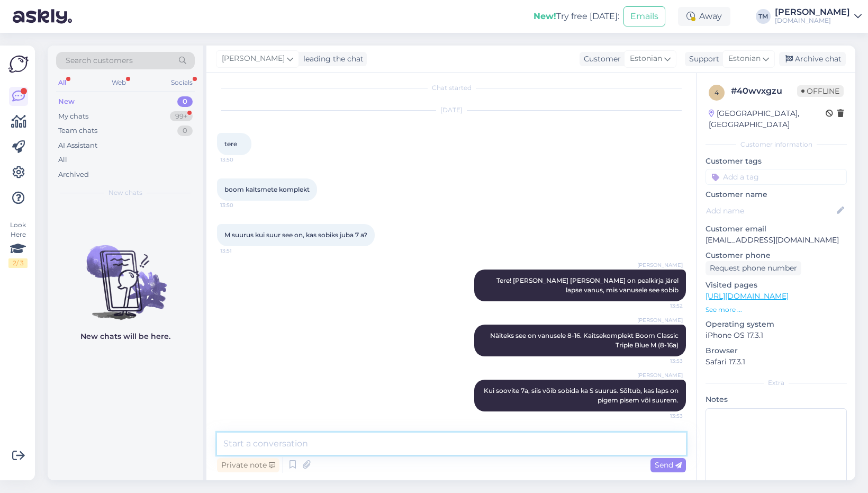  I want to click on p: Customer tags, so click(776, 161).